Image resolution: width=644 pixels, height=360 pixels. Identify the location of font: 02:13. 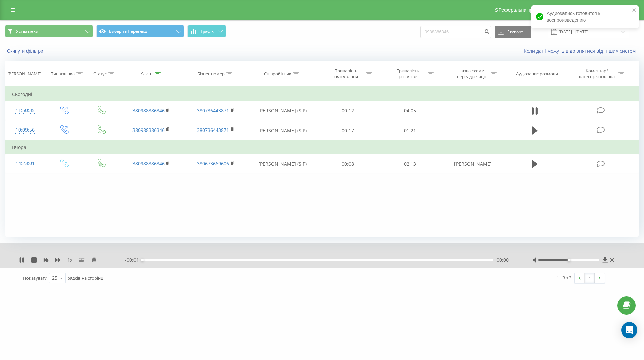
(410, 164).